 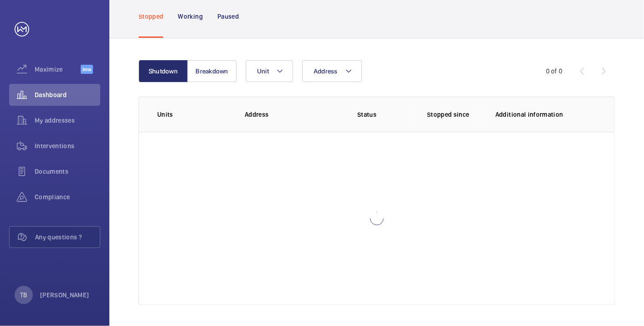 I want to click on button: Breakdown, so click(x=212, y=71).